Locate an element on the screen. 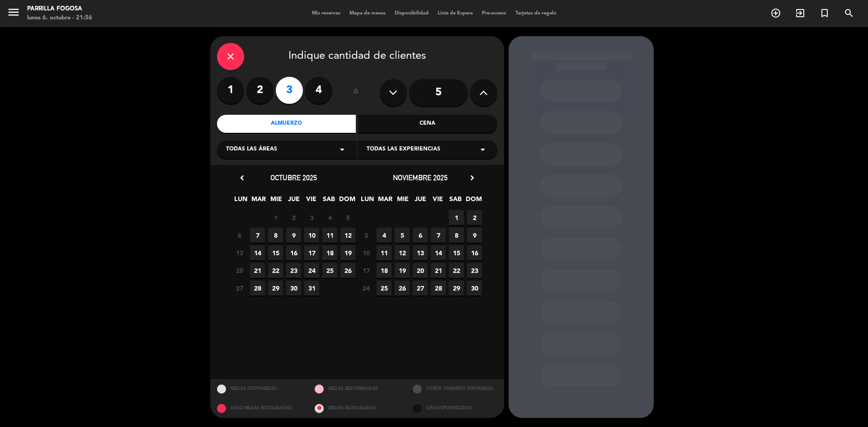 The image size is (868, 427). i: chevron_left is located at coordinates (241, 178).